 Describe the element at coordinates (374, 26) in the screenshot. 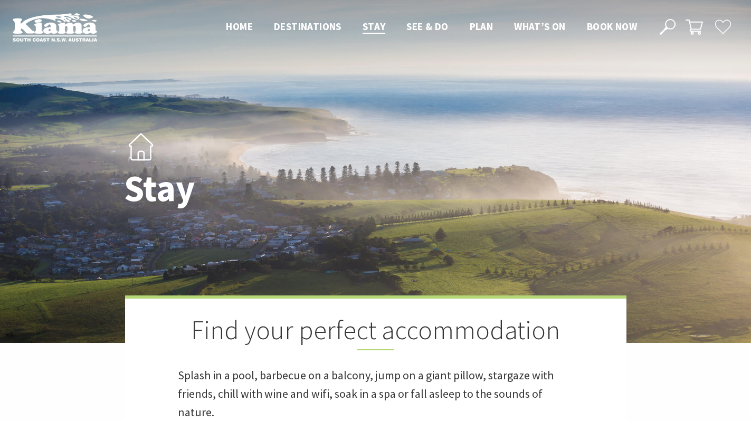

I see `span: Stay` at that location.